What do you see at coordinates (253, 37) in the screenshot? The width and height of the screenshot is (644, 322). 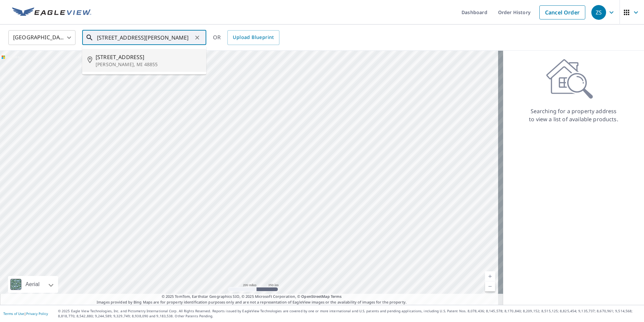 I see `span: Upload Blueprint` at bounding box center [253, 37].